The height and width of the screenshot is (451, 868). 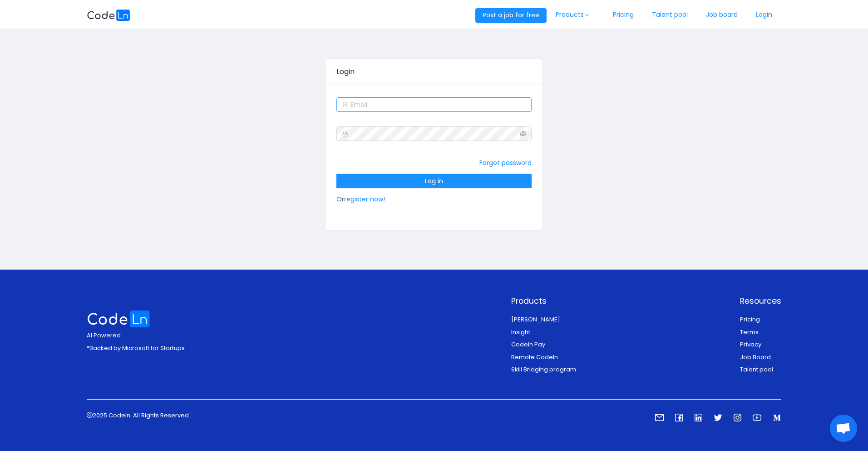 I want to click on input: Email, so click(x=434, y=105).